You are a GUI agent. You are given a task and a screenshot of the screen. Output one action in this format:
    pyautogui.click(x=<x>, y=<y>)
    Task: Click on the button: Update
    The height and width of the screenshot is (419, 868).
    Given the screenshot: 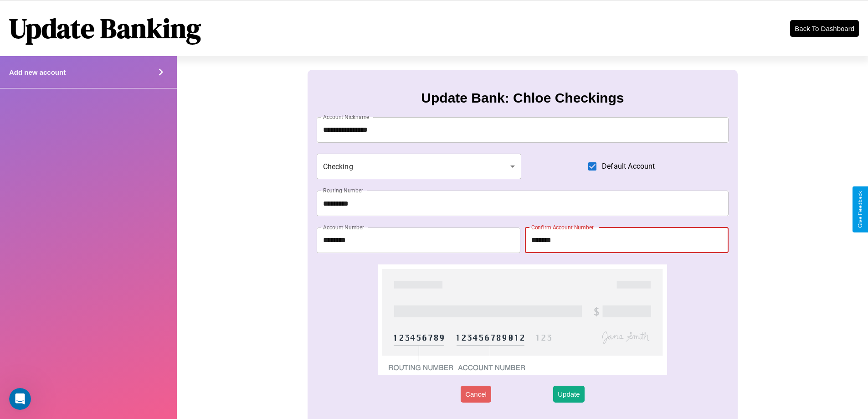 What is the action you would take?
    pyautogui.click(x=569, y=394)
    